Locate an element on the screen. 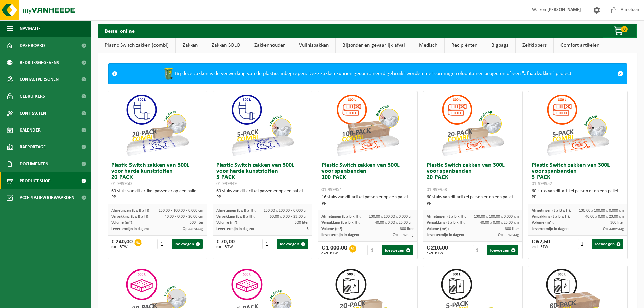  span: 01-999952 is located at coordinates (542, 184).